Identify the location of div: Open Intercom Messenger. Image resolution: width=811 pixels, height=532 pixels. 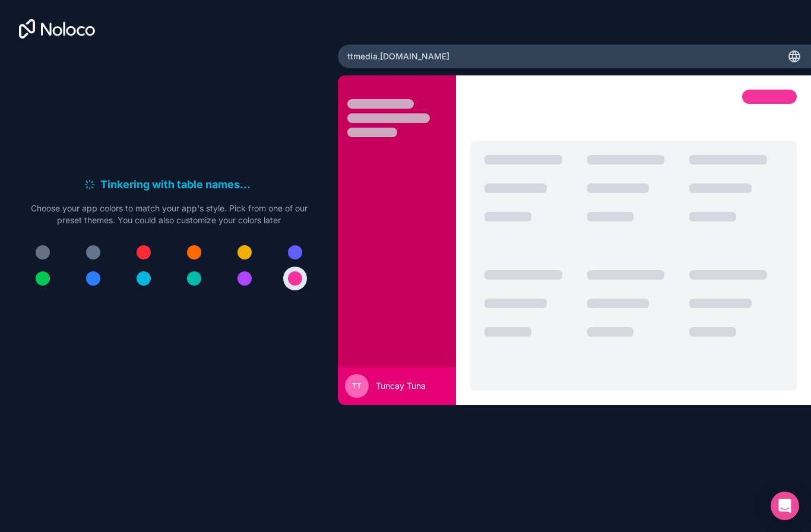
(785, 506).